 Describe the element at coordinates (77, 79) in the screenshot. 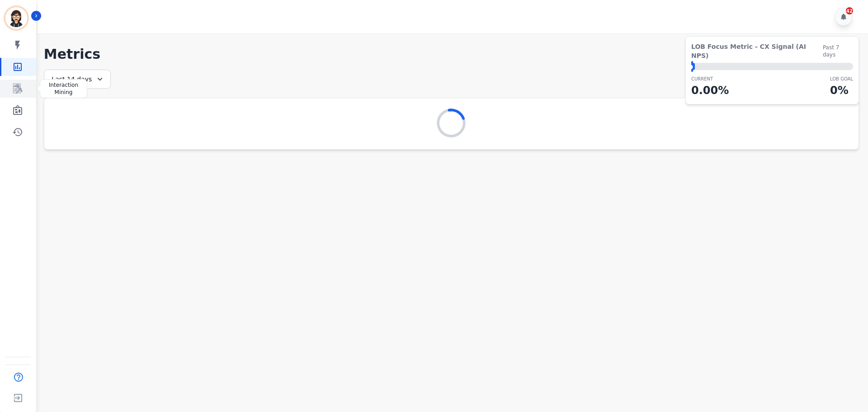

I see `div: Last 14 days` at that location.